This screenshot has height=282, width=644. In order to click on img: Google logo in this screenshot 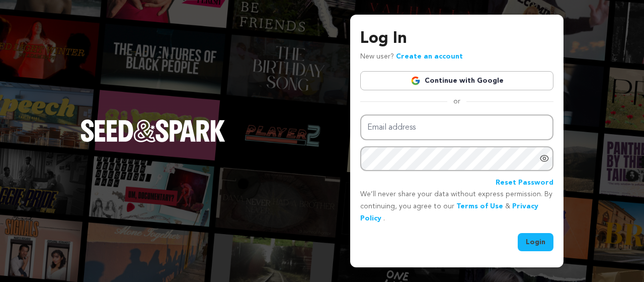, I will do `click(415, 80)`.